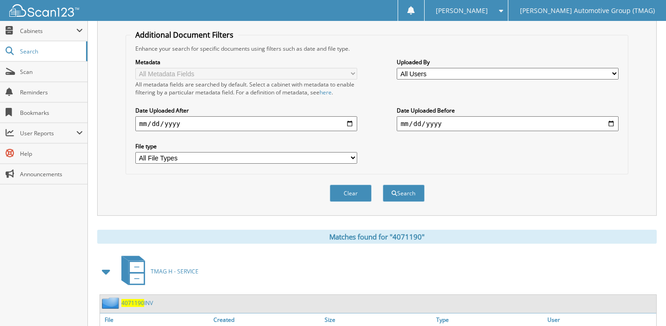 The height and width of the screenshot is (326, 666). What do you see at coordinates (325, 92) in the screenshot?
I see `a: here` at bounding box center [325, 92].